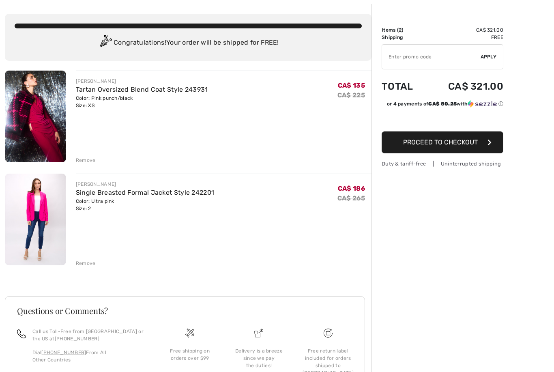 The image size is (554, 372). I want to click on div: Free shipping on orders over $99, so click(190, 354).